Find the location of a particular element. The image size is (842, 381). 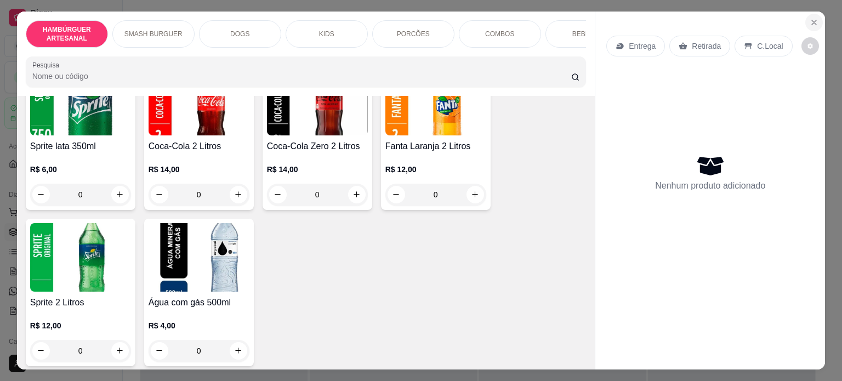

p: R$ 4,00 is located at coordinates (199, 325).